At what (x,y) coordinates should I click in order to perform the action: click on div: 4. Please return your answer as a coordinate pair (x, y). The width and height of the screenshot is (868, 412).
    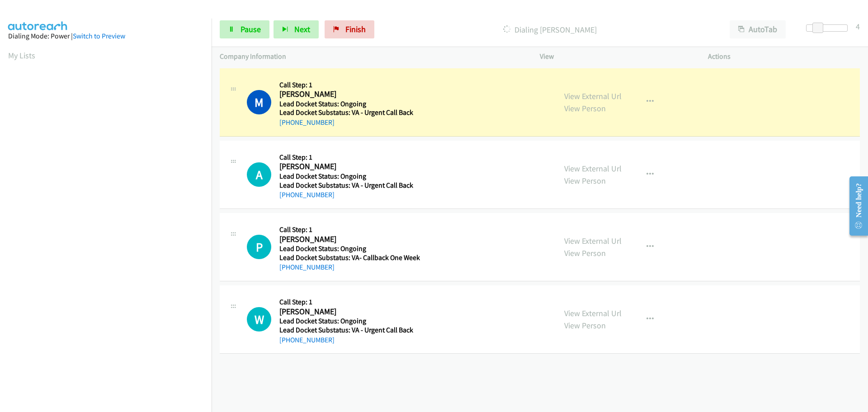
    Looking at the image, I should click on (858, 26).